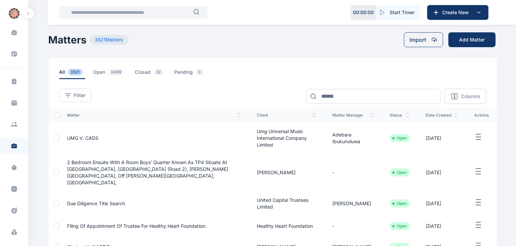 Image resolution: width=516 pixels, height=246 pixels. What do you see at coordinates (75, 72) in the screenshot?
I see `span: 3521` at bounding box center [75, 72].